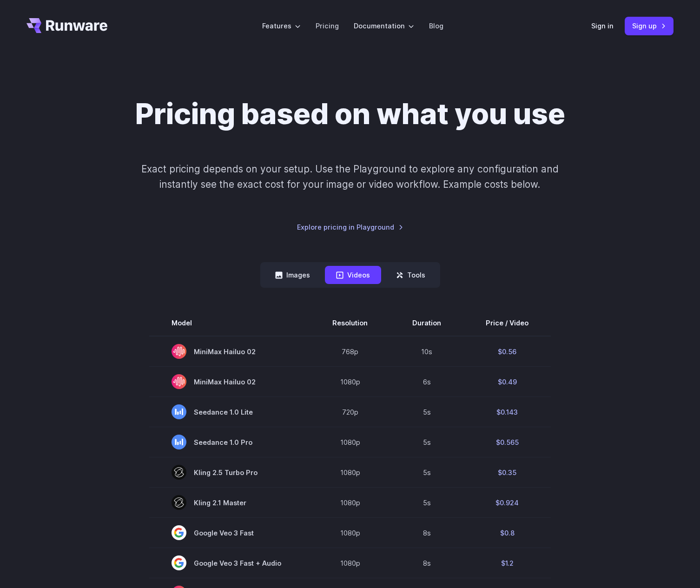 The height and width of the screenshot is (588, 700). What do you see at coordinates (648, 25) in the screenshot?
I see `a: Sign up` at bounding box center [648, 25].